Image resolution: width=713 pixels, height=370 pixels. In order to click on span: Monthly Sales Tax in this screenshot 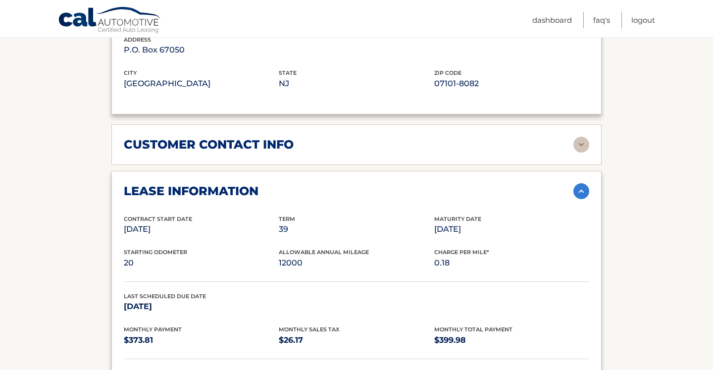, I will do `click(309, 329)`.